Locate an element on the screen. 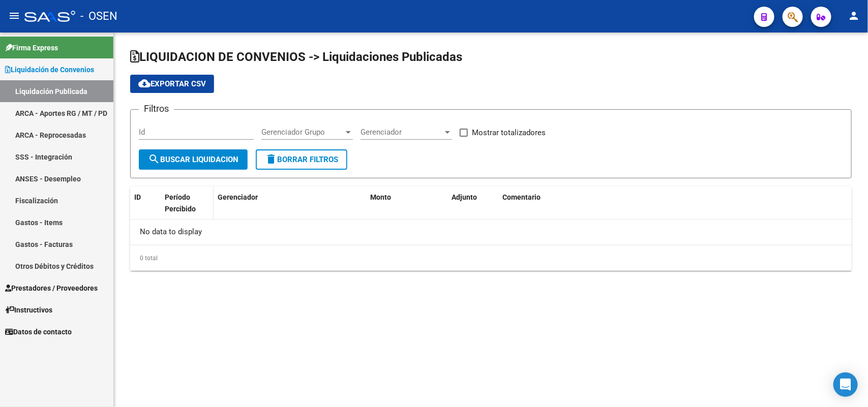  mat-icon: delete is located at coordinates (271, 159).